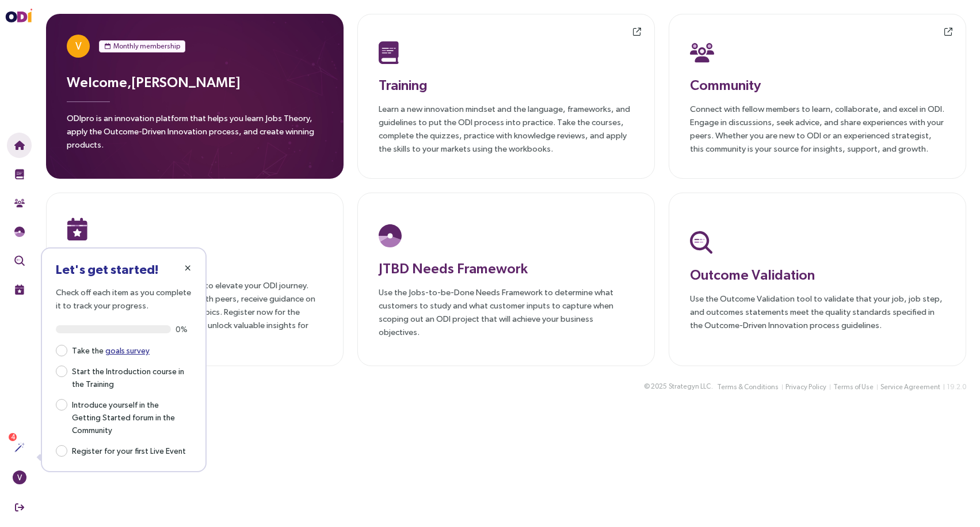 This screenshot has height=527, width=980. I want to click on div: © 2025 ., so click(679, 386).